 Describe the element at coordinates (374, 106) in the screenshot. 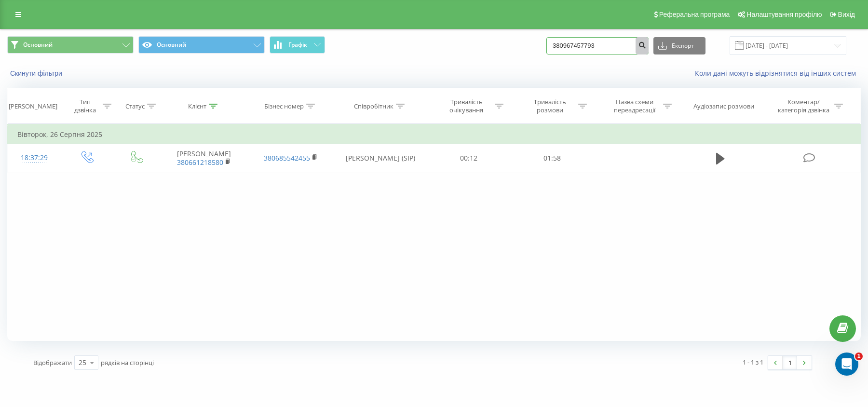

I see `div: Співробітник` at that location.